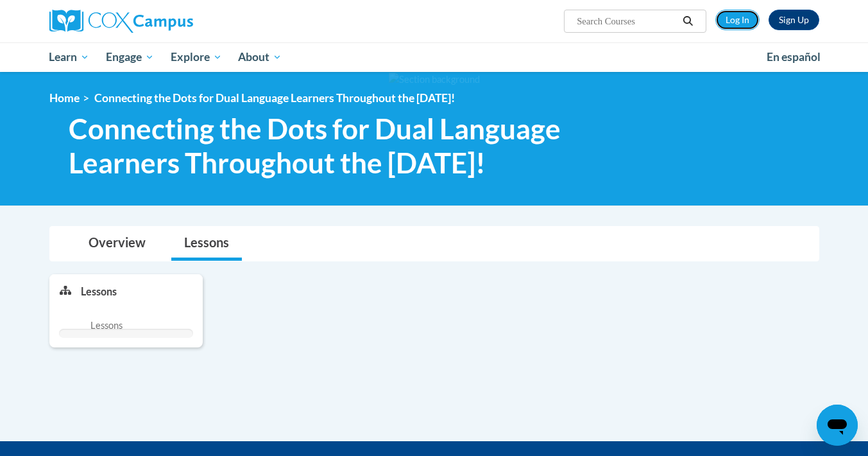  Describe the element at coordinates (99, 292) in the screenshot. I see `p: Lessons` at that location.